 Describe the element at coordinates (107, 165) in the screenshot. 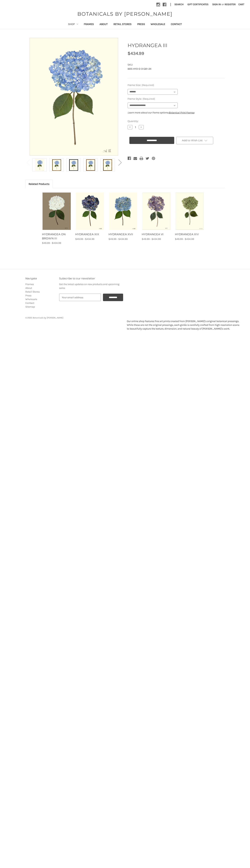

I see `img: Gold Bamboo Frame` at that location.